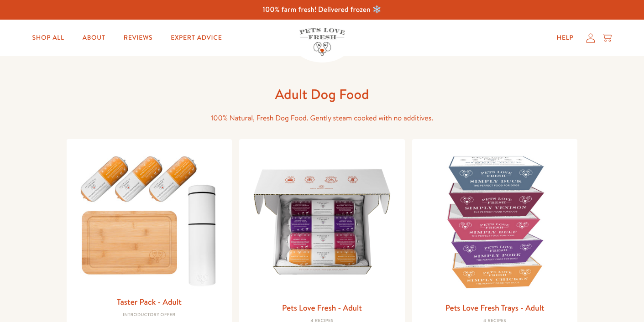 This screenshot has width=644, height=322. Describe the element at coordinates (322, 94) in the screenshot. I see `h1: Adult Dog Food` at that location.